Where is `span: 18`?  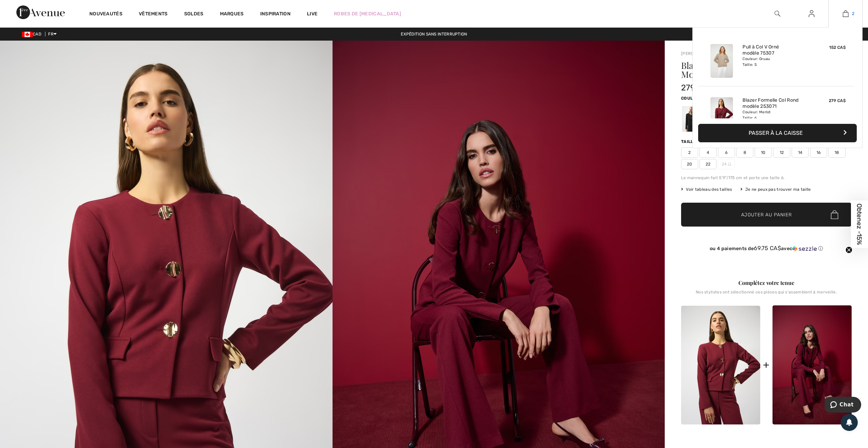 span: 18 is located at coordinates (838, 152).